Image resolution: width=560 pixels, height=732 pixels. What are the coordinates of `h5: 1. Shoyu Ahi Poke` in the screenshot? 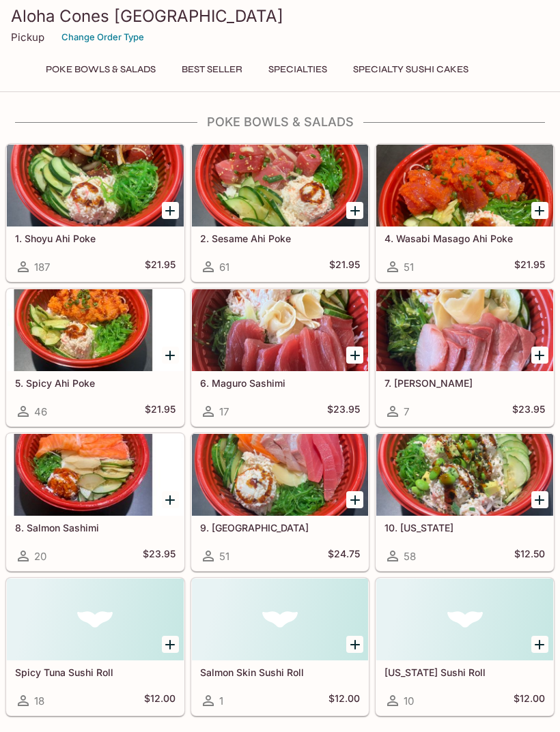 It's located at (95, 238).